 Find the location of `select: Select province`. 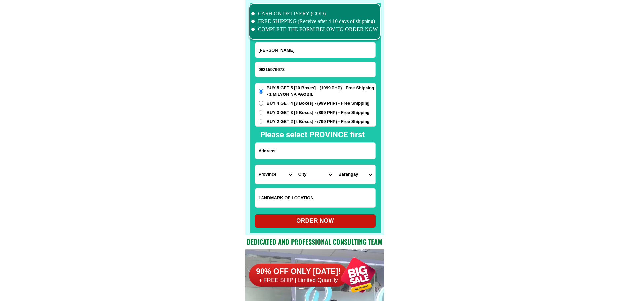

select: Select province is located at coordinates (275, 174).